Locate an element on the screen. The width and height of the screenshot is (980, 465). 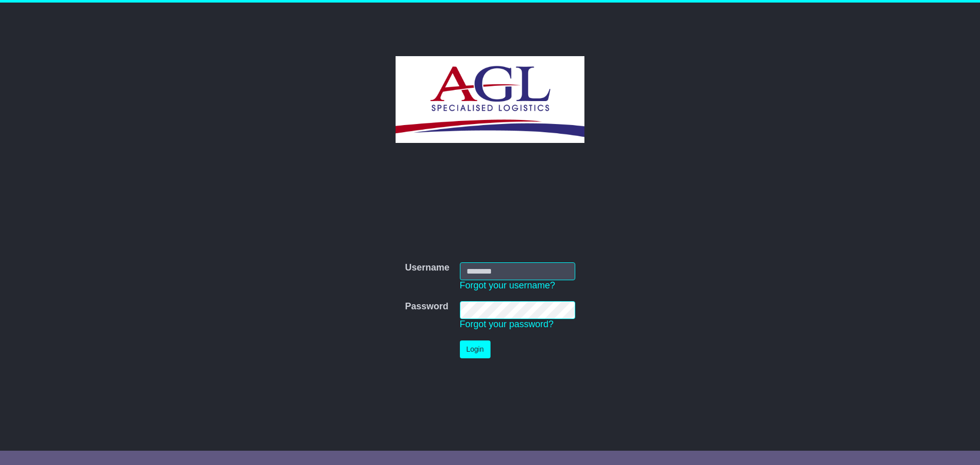
button: Login is located at coordinates (476, 349).